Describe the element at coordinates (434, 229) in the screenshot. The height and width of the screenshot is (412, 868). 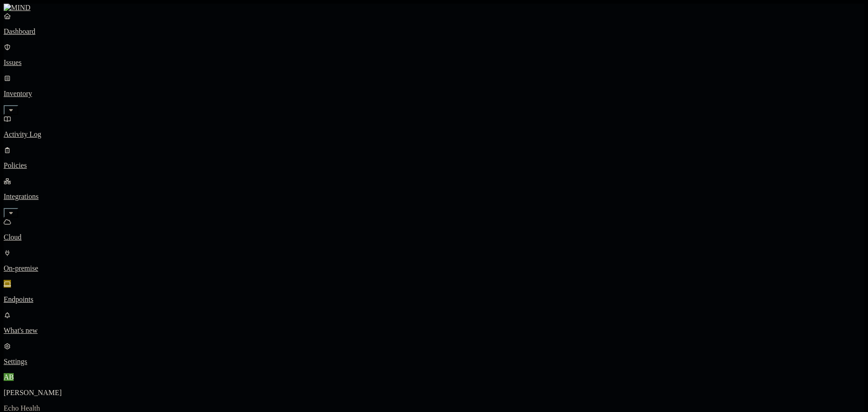
I see `a: Cloud` at that location.